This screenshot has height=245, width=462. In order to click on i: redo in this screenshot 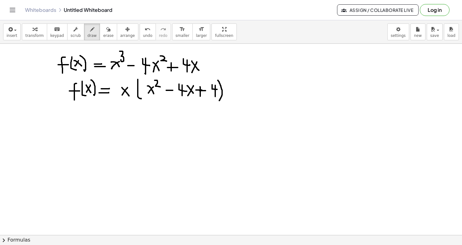, I will do `click(163, 29)`.